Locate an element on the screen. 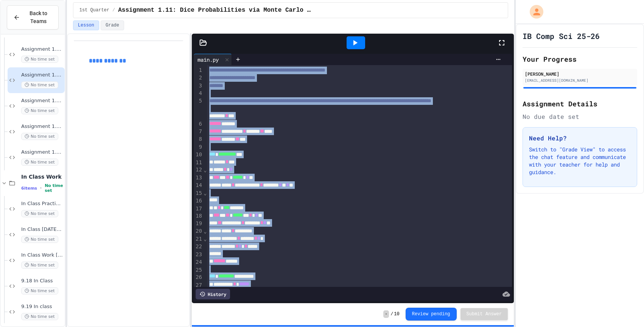 Image resolution: width=644 pixels, height=327 pixels. div: 21 is located at coordinates (198, 239).